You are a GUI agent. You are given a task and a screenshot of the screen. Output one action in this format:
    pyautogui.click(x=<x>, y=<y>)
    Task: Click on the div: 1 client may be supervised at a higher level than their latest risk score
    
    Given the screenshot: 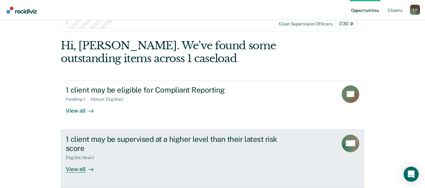 What is the action you would take?
    pyautogui.click(x=176, y=144)
    